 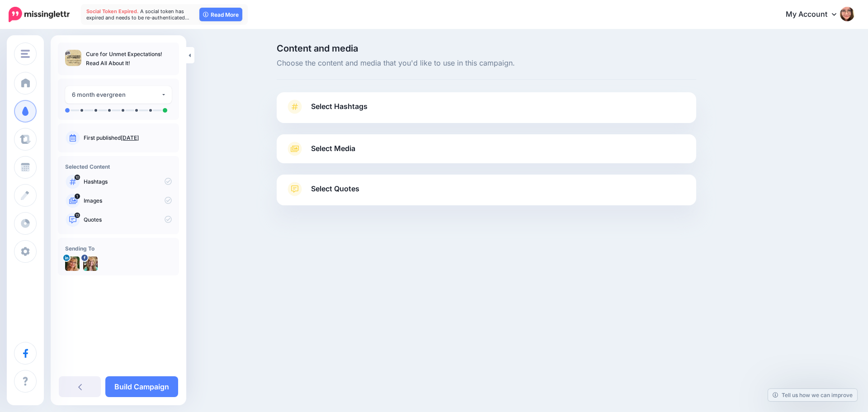 What do you see at coordinates (486, 49) in the screenshot?
I see `span: Content and media` at bounding box center [486, 49].